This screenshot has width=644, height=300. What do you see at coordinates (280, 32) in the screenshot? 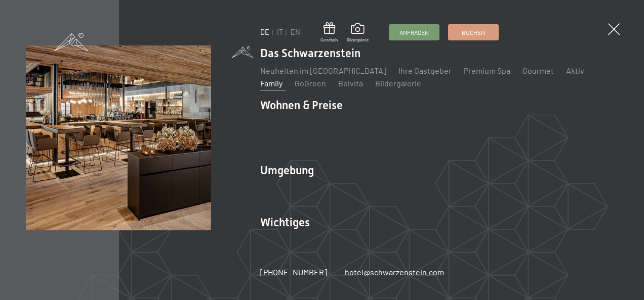
I see `a: IT` at bounding box center [280, 32].